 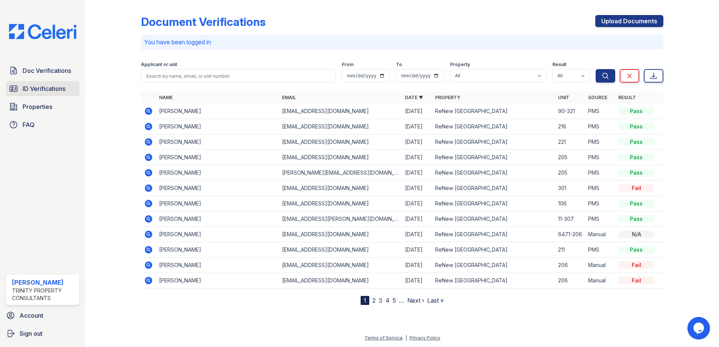 What do you see at coordinates (627, 97) in the screenshot?
I see `a: Result` at bounding box center [627, 97].